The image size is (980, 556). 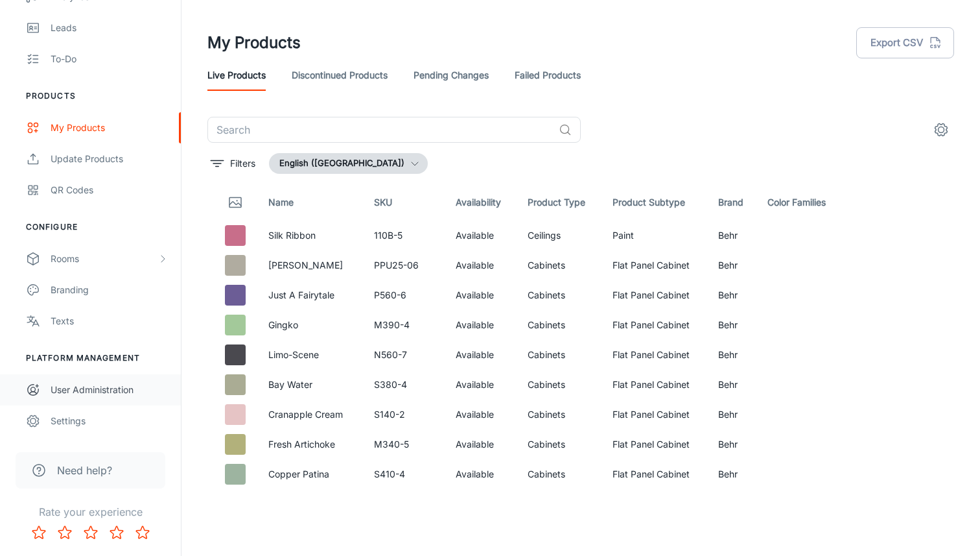 What do you see at coordinates (242, 163) in the screenshot?
I see `p: Filters` at bounding box center [242, 163].